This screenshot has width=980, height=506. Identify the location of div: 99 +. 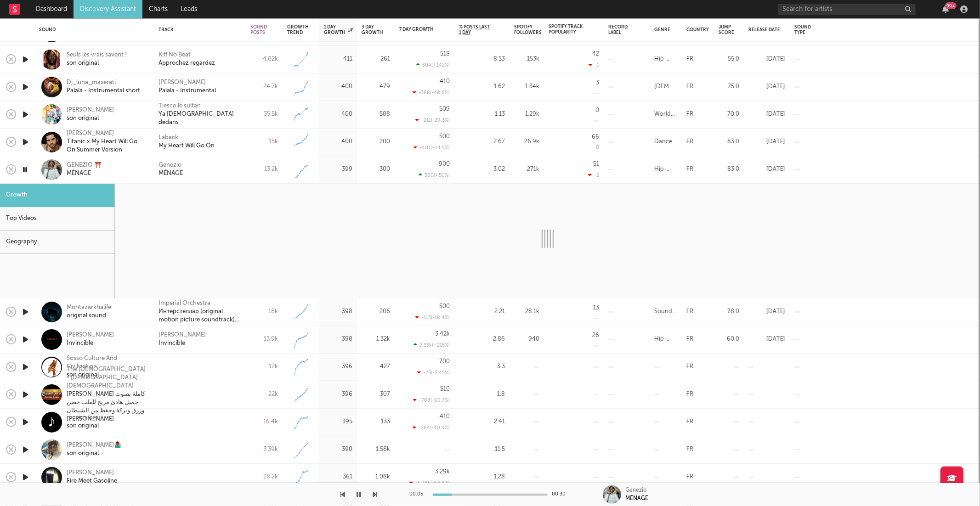
(951, 5).